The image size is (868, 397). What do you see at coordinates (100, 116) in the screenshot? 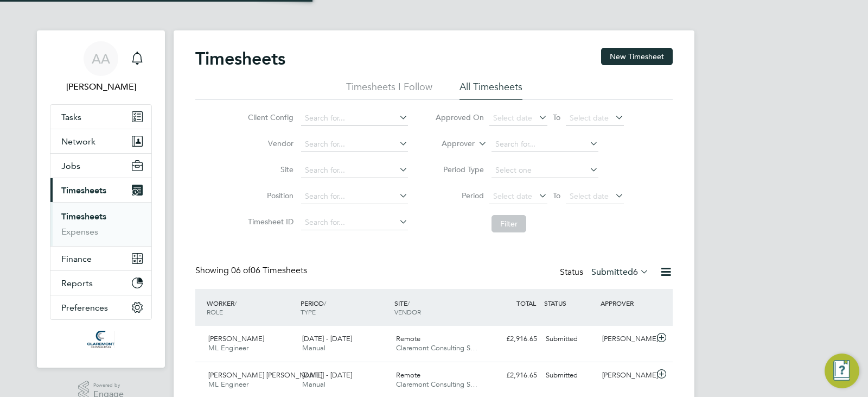
I see `a: Tasks` at bounding box center [100, 116].